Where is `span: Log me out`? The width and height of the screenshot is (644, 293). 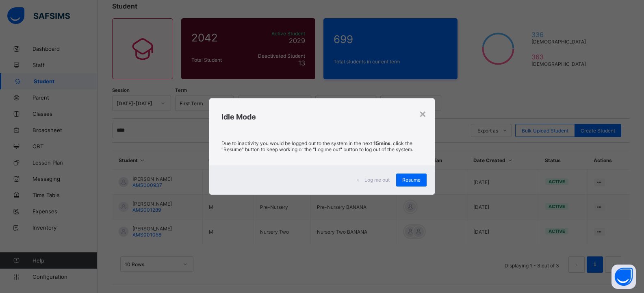
span: Log me out is located at coordinates (377, 180).